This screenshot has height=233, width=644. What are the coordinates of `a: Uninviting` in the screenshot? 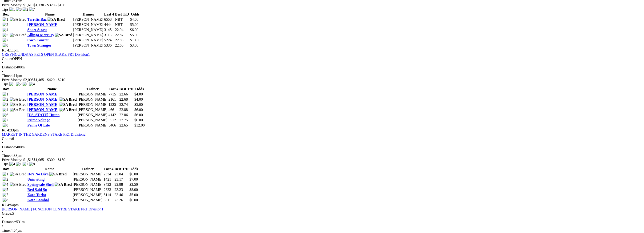 It's located at (36, 179).